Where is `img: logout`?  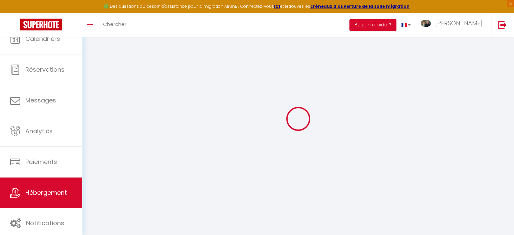
img: logout is located at coordinates (502, 25).